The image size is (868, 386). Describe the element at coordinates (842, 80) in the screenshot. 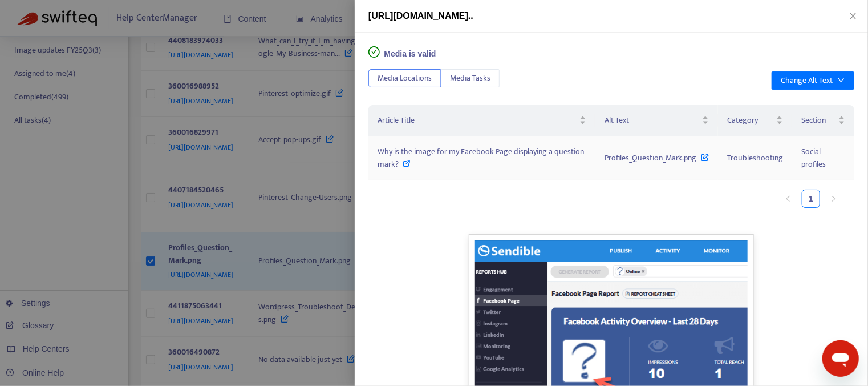

I see `span: down` at that location.